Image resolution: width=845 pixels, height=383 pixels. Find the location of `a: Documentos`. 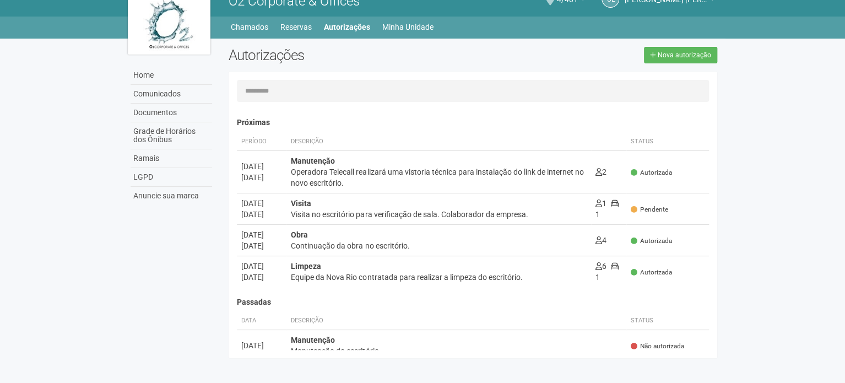

a: Documentos is located at coordinates (171, 113).